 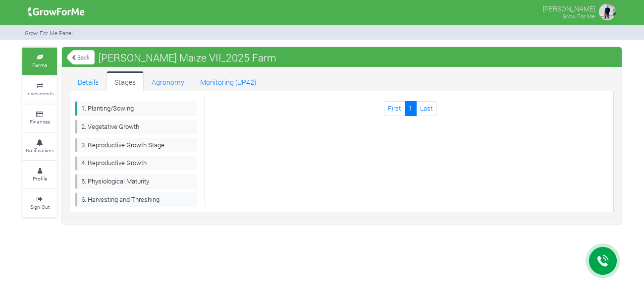 I want to click on a: Finances, so click(x=40, y=118).